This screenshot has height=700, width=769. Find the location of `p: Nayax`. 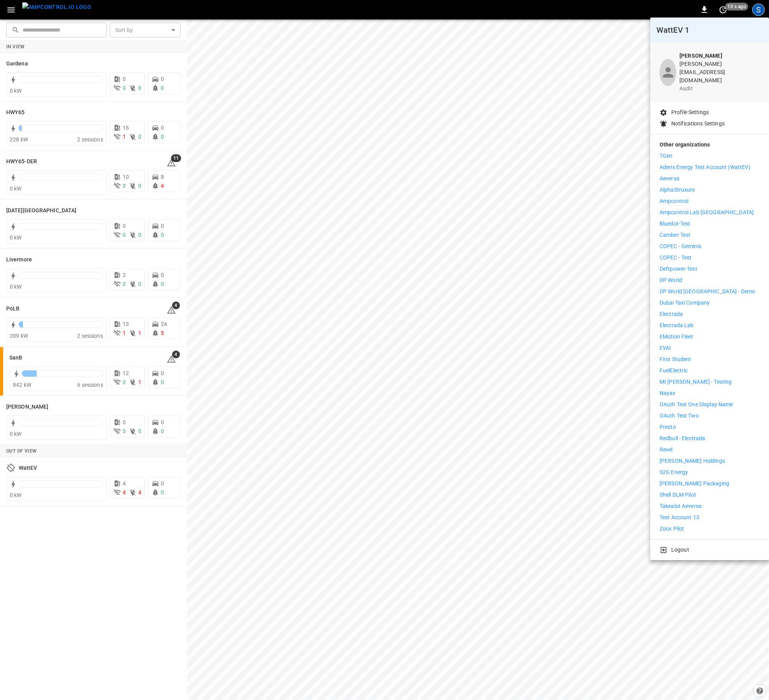

p: Nayax is located at coordinates (668, 393).